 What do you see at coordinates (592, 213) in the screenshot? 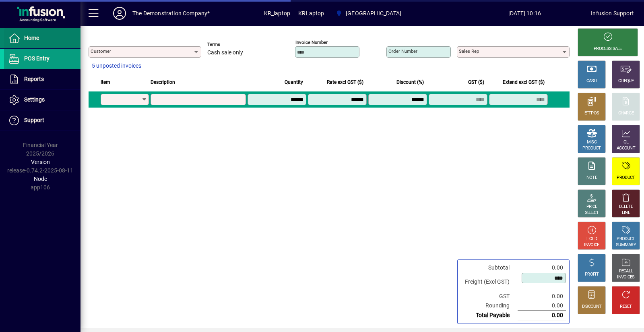
I see `div: SELECT` at bounding box center [592, 213].